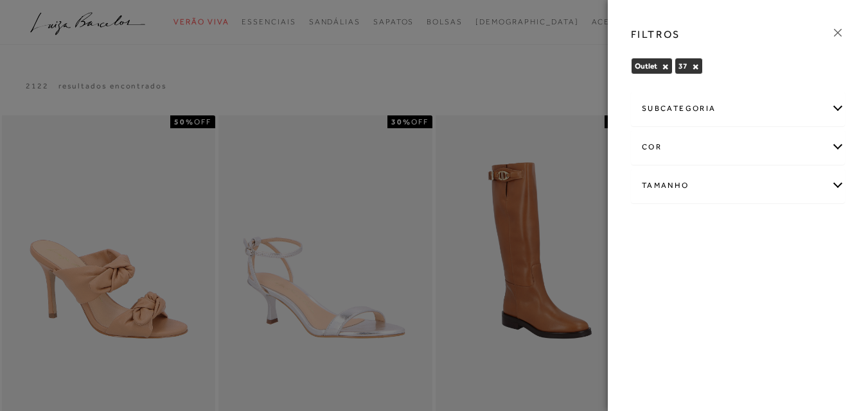 The width and height of the screenshot is (868, 411). What do you see at coordinates (737, 147) in the screenshot?
I see `div: cor` at bounding box center [737, 147].